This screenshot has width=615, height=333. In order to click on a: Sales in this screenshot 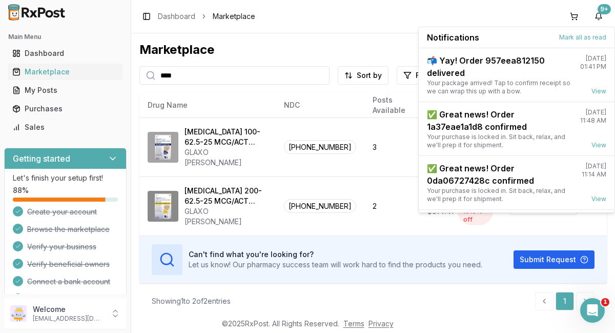, I will do `click(65, 127)`.